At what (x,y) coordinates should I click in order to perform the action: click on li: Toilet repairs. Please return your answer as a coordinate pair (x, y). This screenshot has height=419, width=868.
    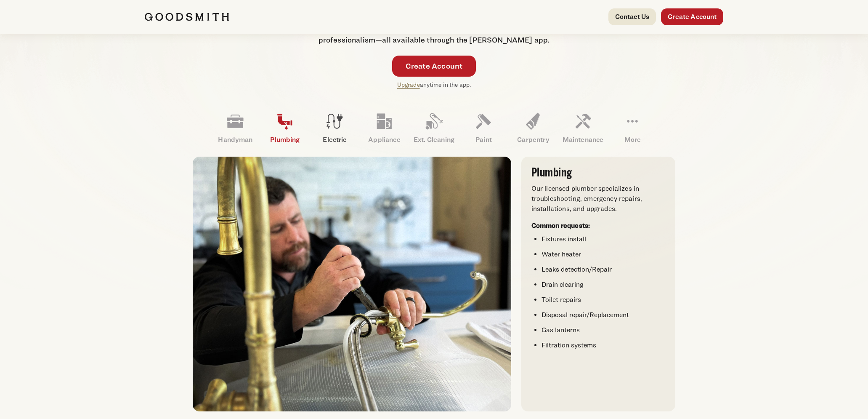
    Looking at the image, I should click on (603, 300).